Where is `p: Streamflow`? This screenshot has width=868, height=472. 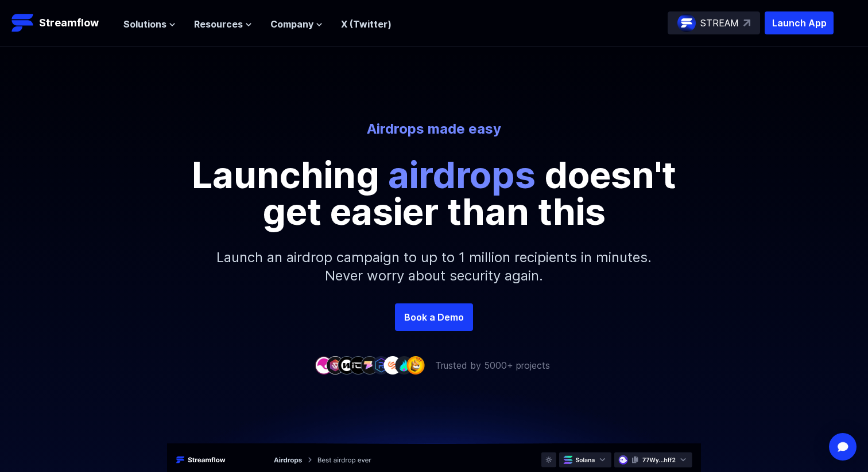
p: Streamflow is located at coordinates (69, 23).